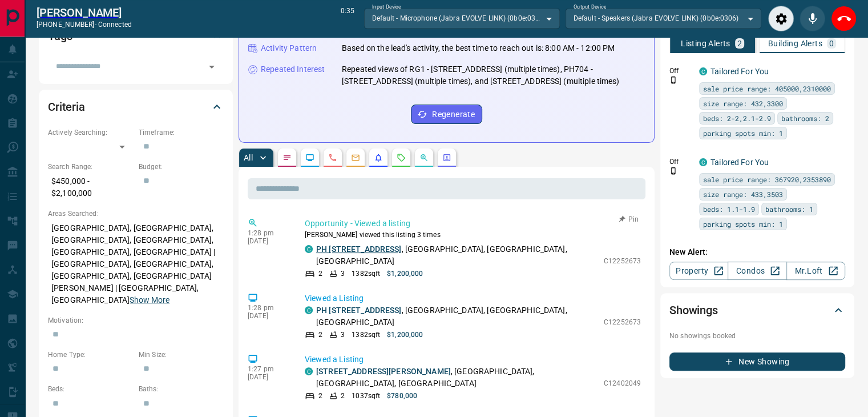  I want to click on p: 1037 sqft, so click(366, 396).